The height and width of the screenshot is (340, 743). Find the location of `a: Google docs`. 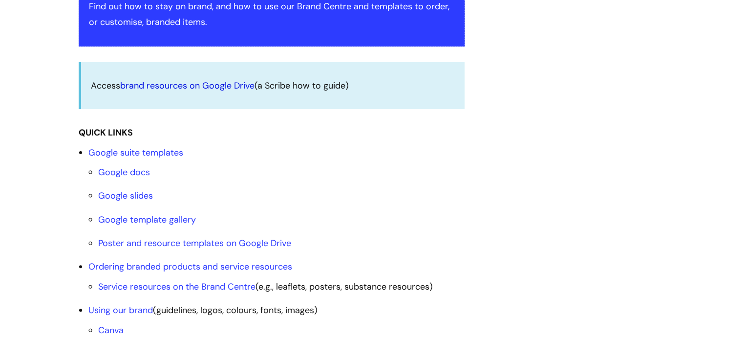

a: Google docs is located at coordinates (124, 172).